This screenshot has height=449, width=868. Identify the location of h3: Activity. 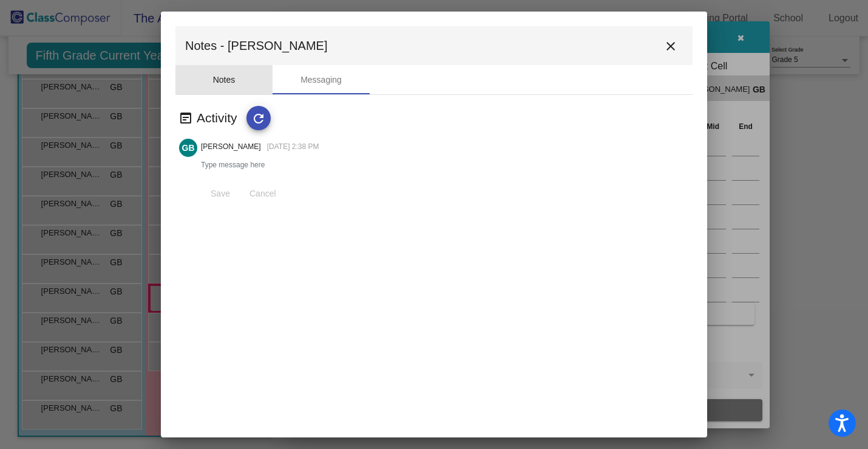
(221, 117).